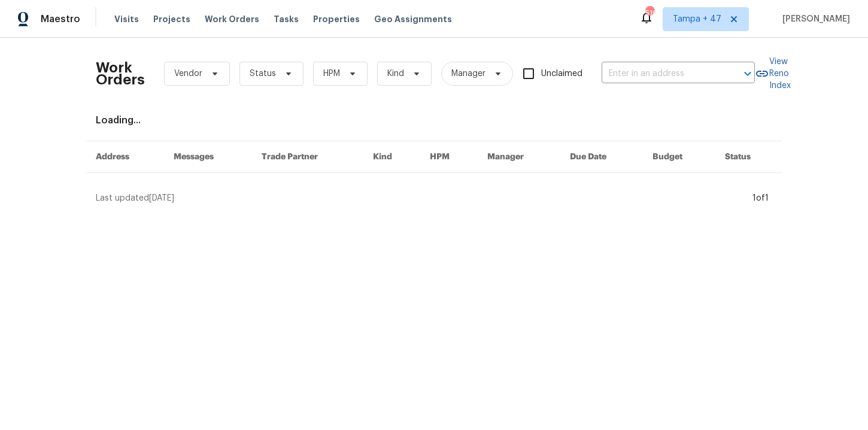 The image size is (868, 430). I want to click on span: Properties, so click(337, 19).